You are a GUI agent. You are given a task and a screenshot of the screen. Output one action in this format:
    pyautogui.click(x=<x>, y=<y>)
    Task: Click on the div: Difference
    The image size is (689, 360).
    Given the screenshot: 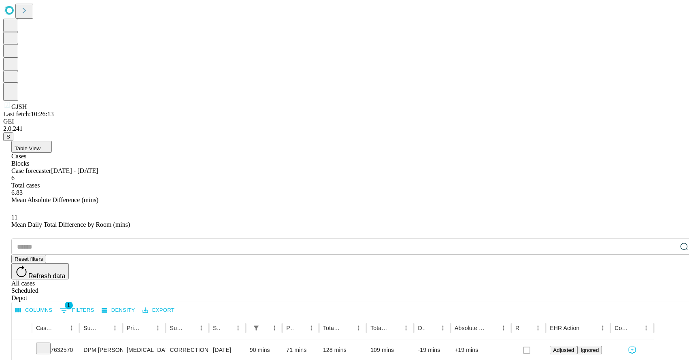 What is the action you would take?
    pyautogui.click(x=421, y=328)
    